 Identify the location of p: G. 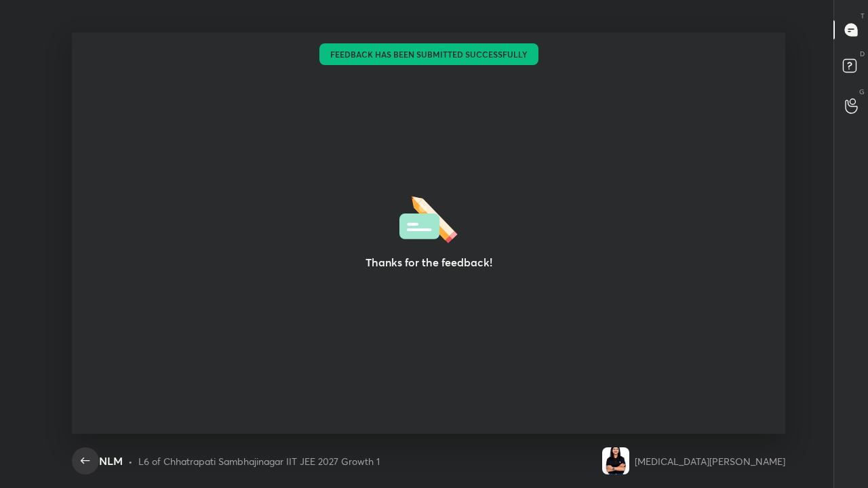
(862, 91).